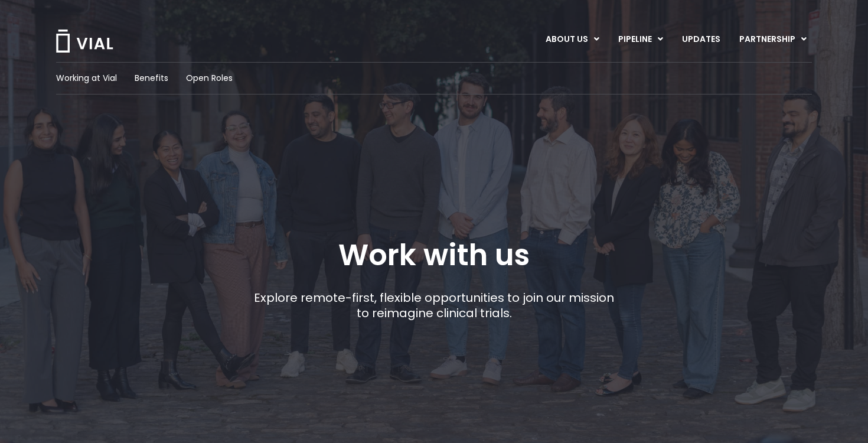 Image resolution: width=868 pixels, height=443 pixels. What do you see at coordinates (151, 78) in the screenshot?
I see `span: Benefits` at bounding box center [151, 78].